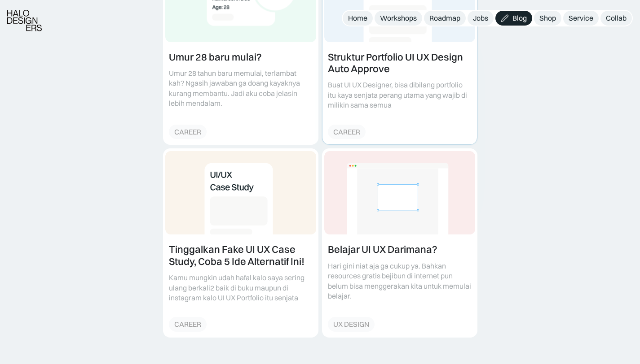 The height and width of the screenshot is (364, 640). I want to click on a: Service, so click(581, 18).